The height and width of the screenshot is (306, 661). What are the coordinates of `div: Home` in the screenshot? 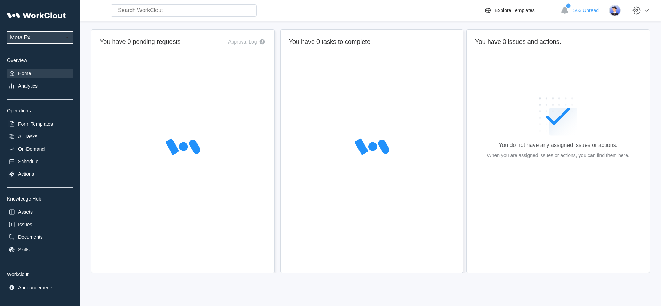 It's located at (24, 73).